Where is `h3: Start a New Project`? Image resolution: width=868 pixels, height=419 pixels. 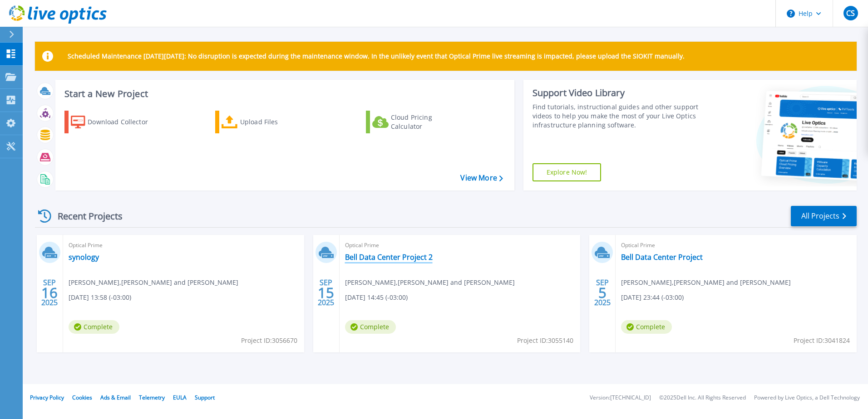
h3: Start a New Project is located at coordinates (283, 94).